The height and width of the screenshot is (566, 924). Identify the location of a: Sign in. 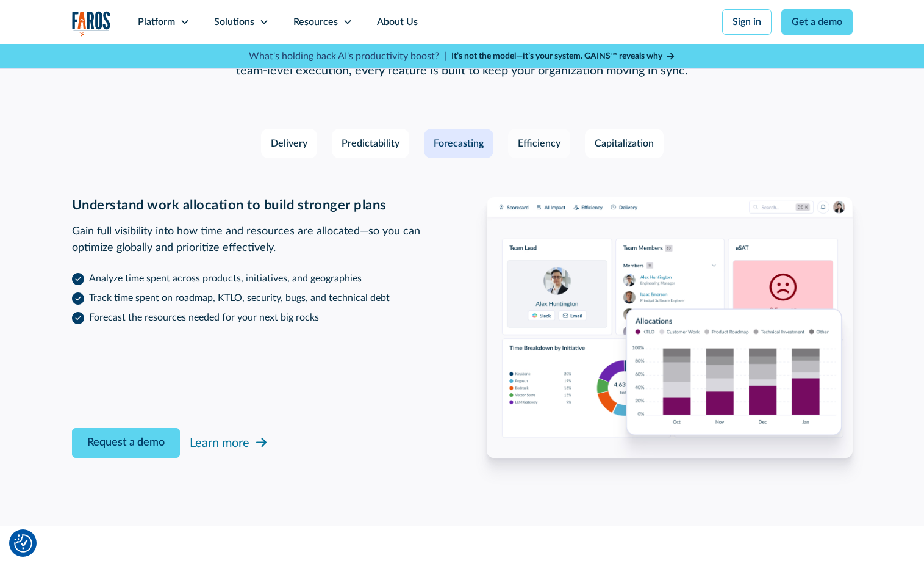
(747, 22).